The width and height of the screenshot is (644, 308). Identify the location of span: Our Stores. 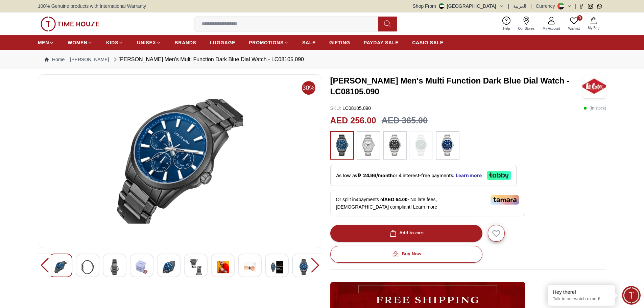
(526, 28).